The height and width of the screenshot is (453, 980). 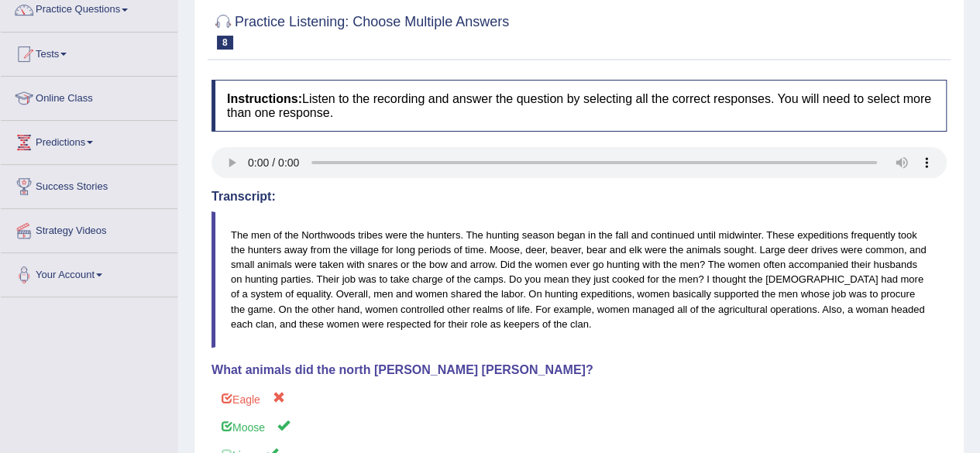 I want to click on a: Online Class, so click(x=89, y=96).